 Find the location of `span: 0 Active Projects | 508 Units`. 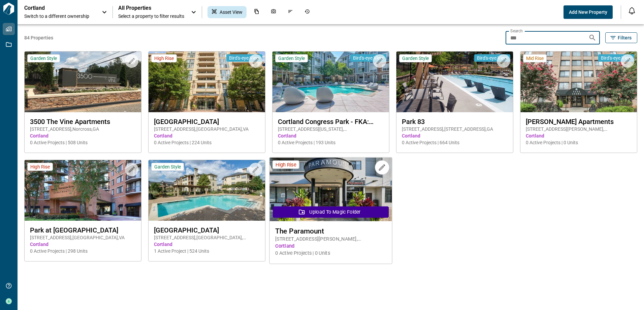

span: 0 Active Projects | 508 Units is located at coordinates (83, 143).